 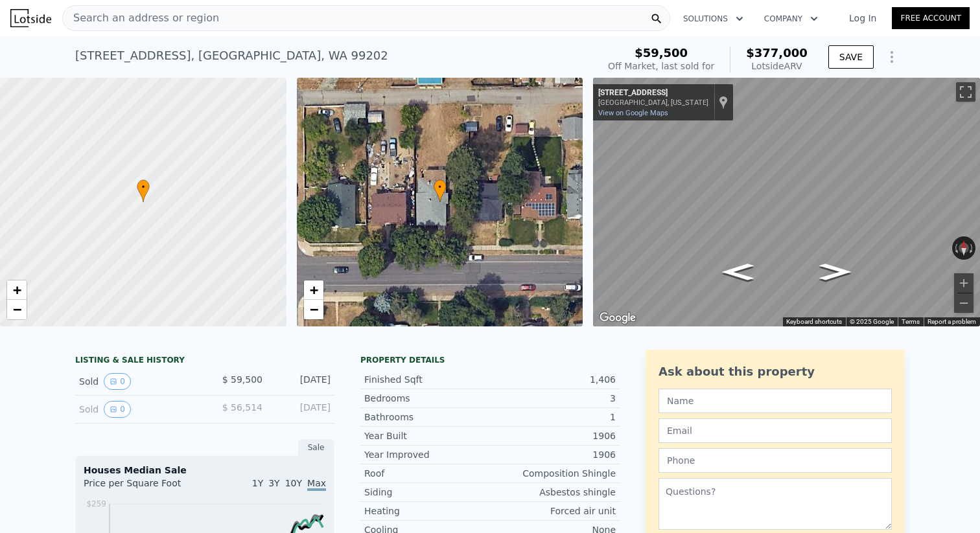 What do you see at coordinates (316, 484) in the screenshot?
I see `span: Max` at bounding box center [316, 484].